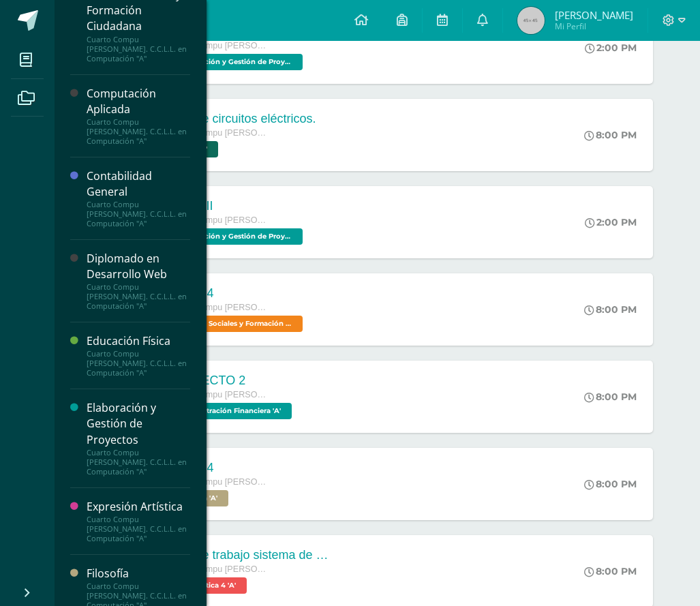 The image size is (700, 606). Describe the element at coordinates (138, 102) in the screenshot. I see `div: Computación Aplicada` at that location.